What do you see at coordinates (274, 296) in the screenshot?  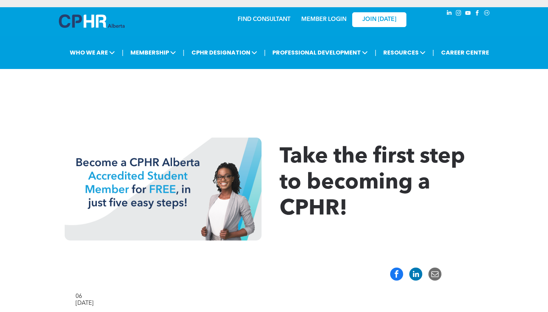 I see `div: 06` at bounding box center [274, 296].